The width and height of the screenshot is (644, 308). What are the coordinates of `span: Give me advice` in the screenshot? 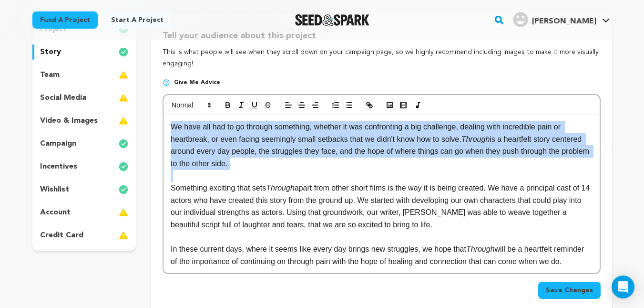 It's located at (197, 83).